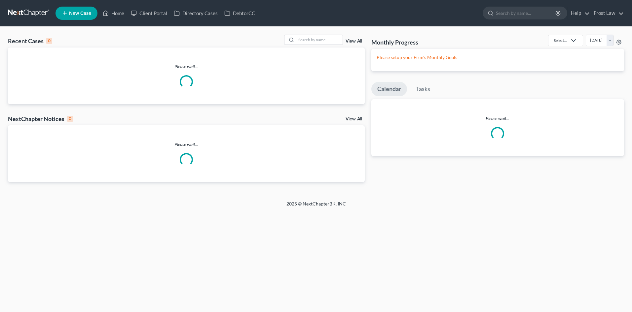  I want to click on div: Select..., so click(560, 40).